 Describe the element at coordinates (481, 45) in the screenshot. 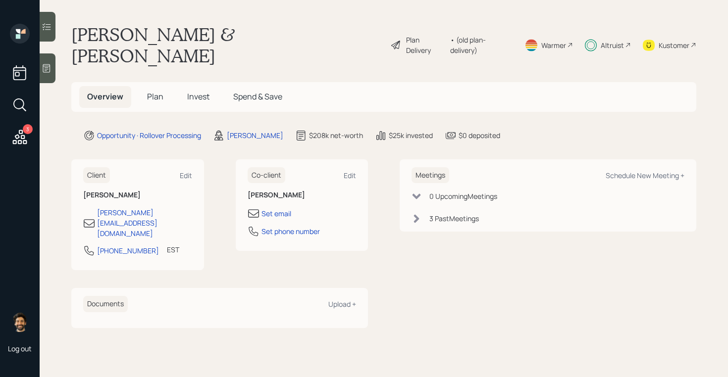

I see `div: • (old plan-delivery)` at that location.